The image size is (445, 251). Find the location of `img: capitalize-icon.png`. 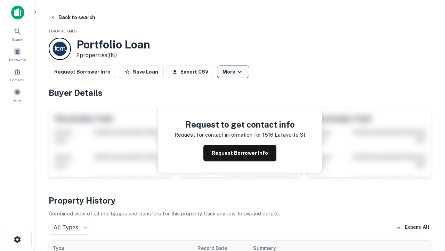

img: capitalize-icon.png is located at coordinates (18, 13).